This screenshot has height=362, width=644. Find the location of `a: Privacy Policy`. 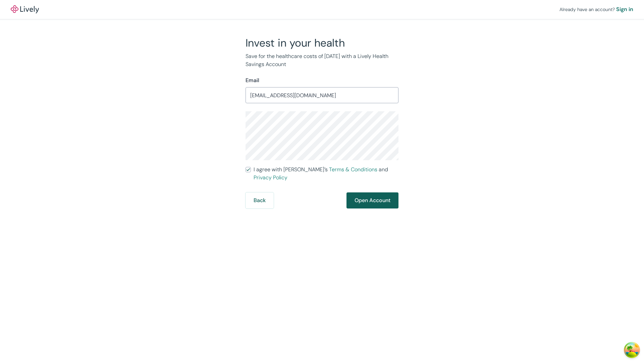

a: Privacy Policy is located at coordinates (270, 178).